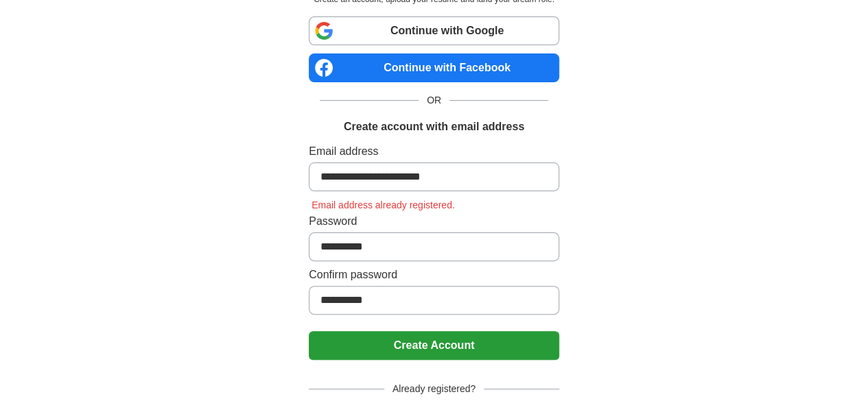  What do you see at coordinates (434, 222) in the screenshot?
I see `label: Password` at bounding box center [434, 222].